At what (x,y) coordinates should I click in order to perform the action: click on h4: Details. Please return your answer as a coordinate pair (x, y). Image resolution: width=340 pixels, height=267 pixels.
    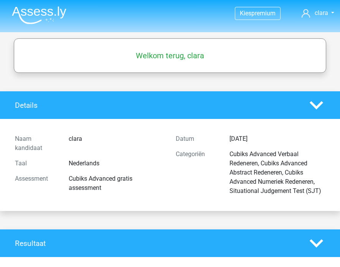
    Looking at the image, I should click on (157, 105).